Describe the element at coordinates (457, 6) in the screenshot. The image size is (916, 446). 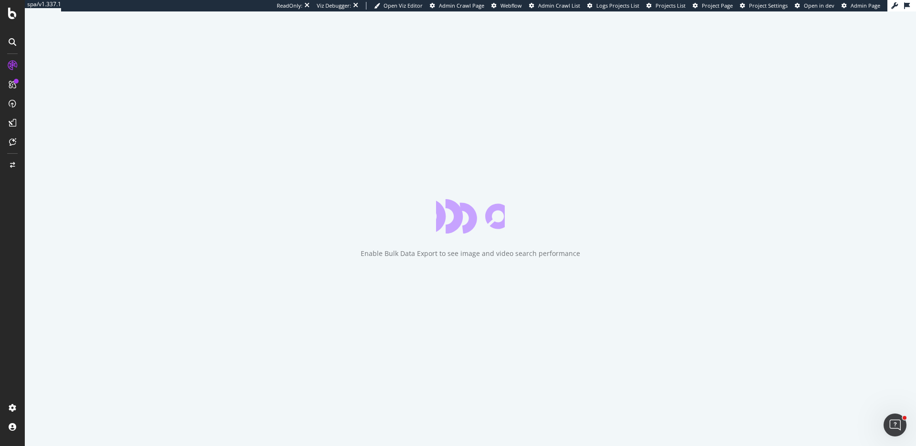
I see `a: Admin Crawl Page` at that location.